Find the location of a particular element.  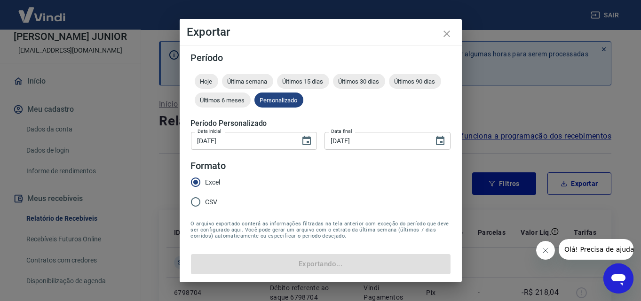

div: Últimos 90 dias is located at coordinates (415, 81).